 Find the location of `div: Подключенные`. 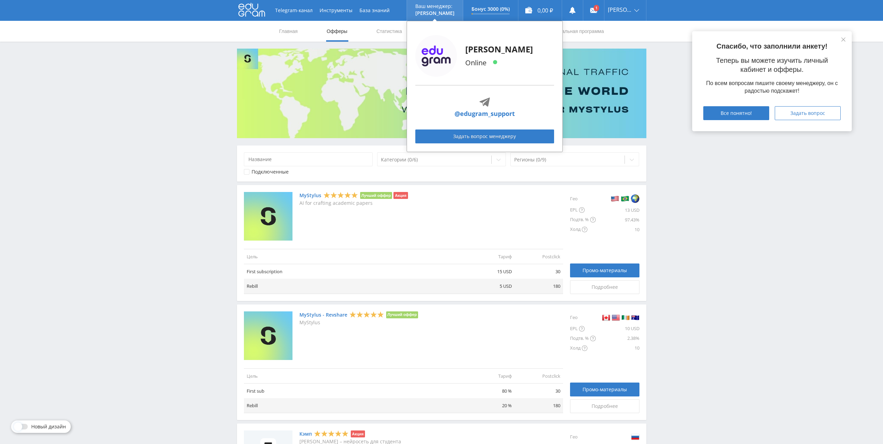

div: Подключенные is located at coordinates (270, 172).